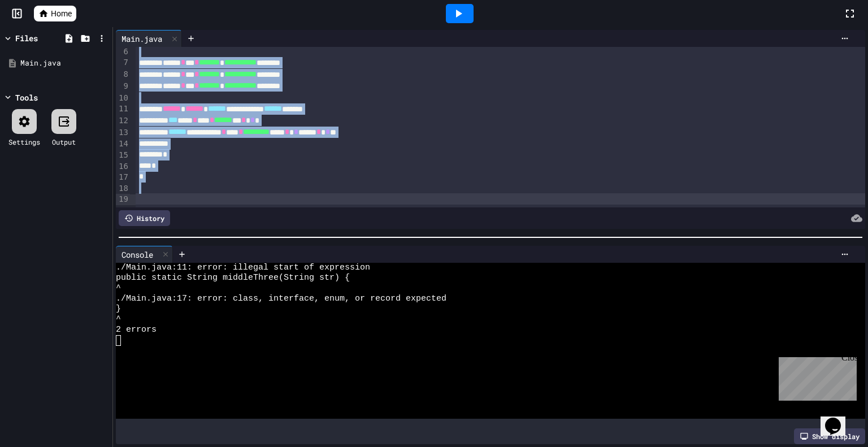 The image size is (868, 447). Describe the element at coordinates (41, 38) in the screenshot. I see `div: Chat with us now!Close` at that location.